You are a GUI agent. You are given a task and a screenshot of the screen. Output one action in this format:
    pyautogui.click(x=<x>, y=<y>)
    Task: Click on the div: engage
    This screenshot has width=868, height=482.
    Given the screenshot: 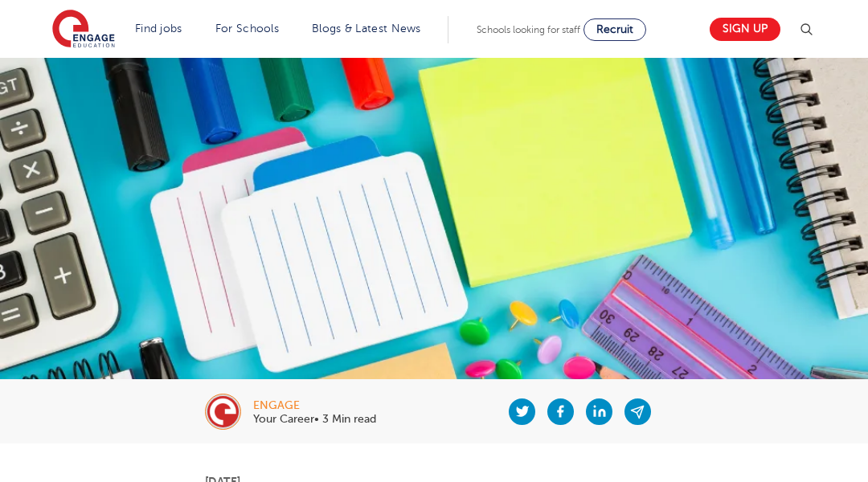 What is the action you would take?
    pyautogui.click(x=315, y=405)
    